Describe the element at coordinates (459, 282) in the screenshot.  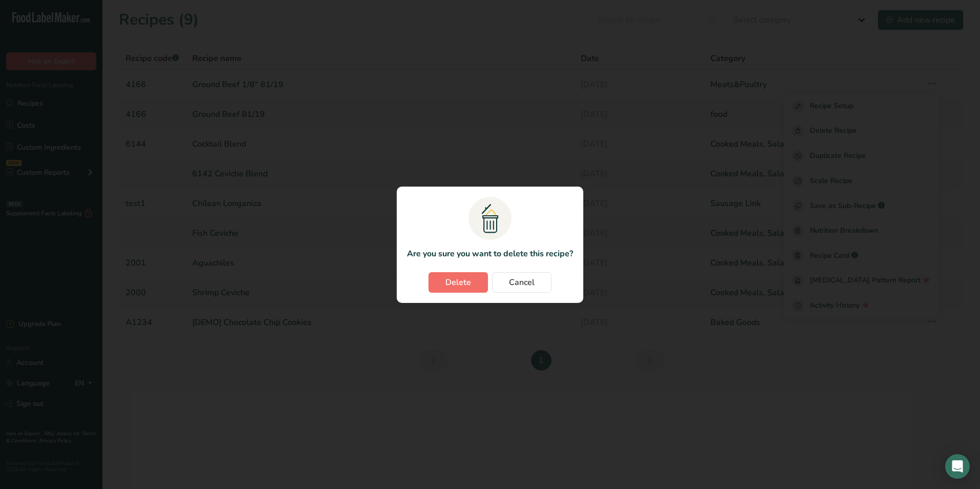
I see `button: Delete` at that location.